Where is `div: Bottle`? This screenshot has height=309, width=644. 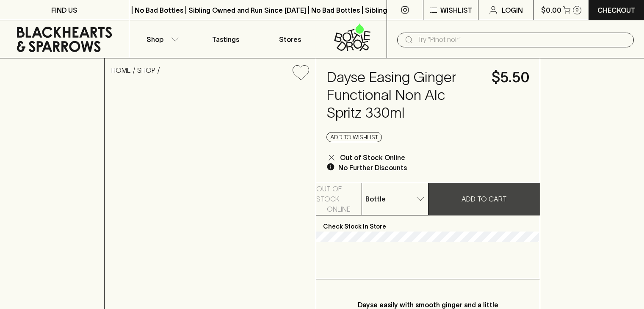
div: Bottle is located at coordinates (395, 199).